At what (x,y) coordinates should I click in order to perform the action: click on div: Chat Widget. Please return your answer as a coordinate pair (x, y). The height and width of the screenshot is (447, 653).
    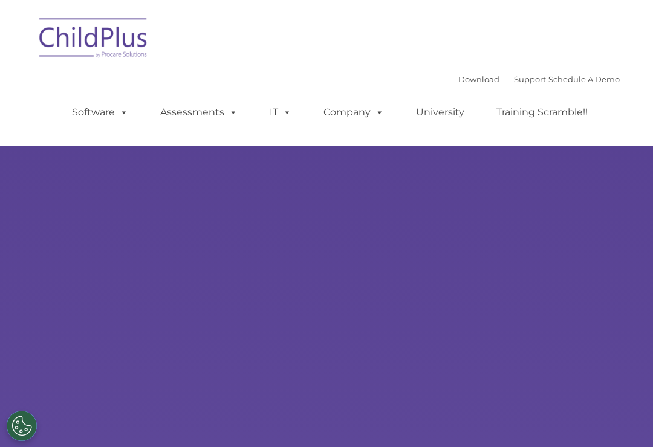
    Looking at the image, I should click on (622, 418).